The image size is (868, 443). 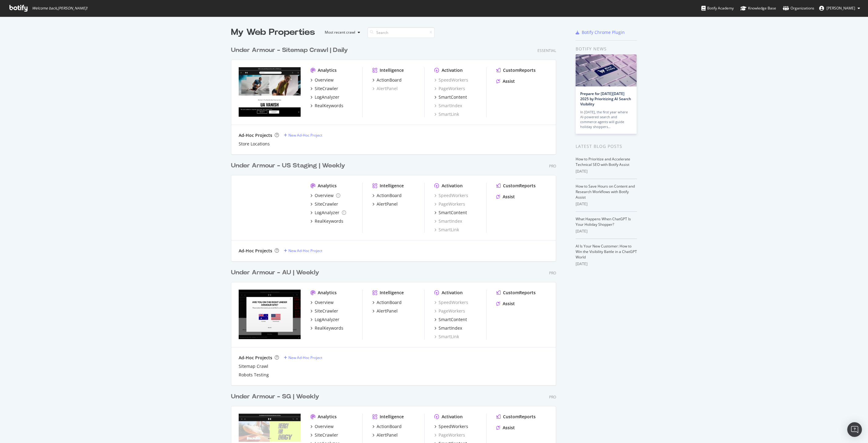 I want to click on a: Under Armour - US Staging | Weekly, so click(x=290, y=165).